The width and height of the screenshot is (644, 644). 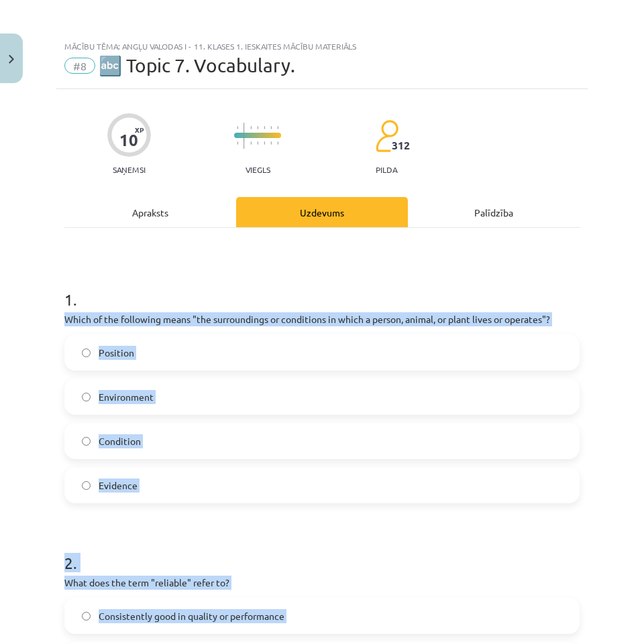 I want to click on span: Evidence, so click(x=118, y=486).